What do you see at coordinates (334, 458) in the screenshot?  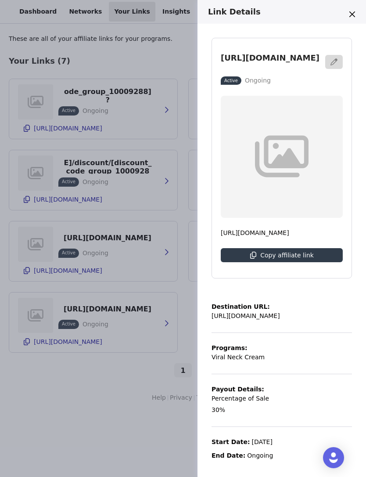 I see `div: Open Intercom Messenger` at bounding box center [334, 458].